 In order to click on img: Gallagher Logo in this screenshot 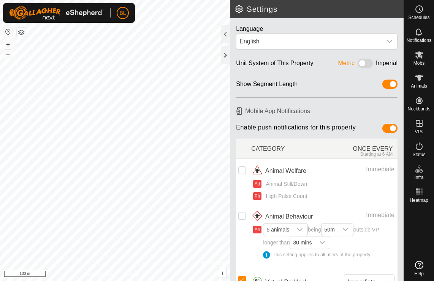, I will do `click(57, 13)`.